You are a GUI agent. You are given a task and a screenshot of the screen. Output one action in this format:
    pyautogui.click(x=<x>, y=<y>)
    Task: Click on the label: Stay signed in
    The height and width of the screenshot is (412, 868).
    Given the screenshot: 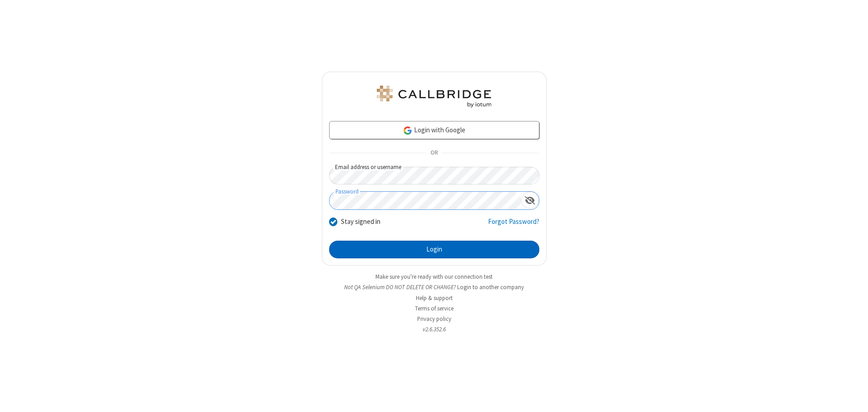 What is the action you would take?
    pyautogui.click(x=361, y=222)
    